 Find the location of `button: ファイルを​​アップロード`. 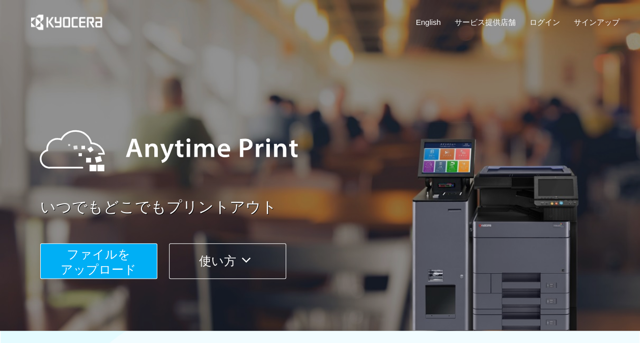

button: ファイルを​​アップロード is located at coordinates (99, 261).